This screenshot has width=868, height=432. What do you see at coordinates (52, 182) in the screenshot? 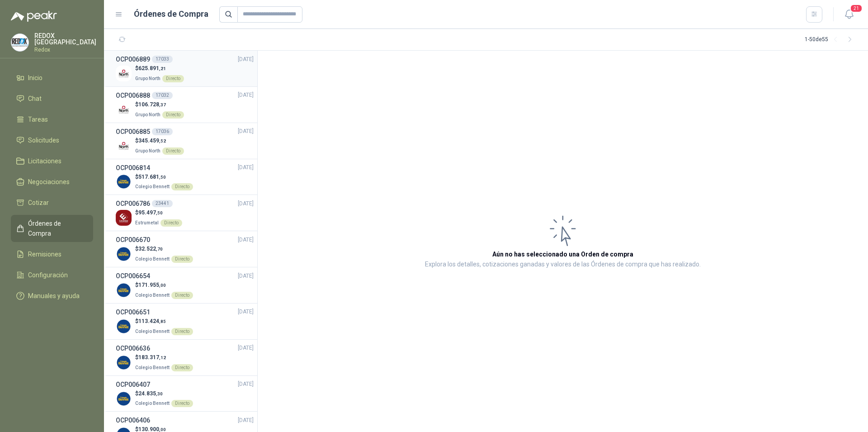
I see `a: Negociaciones` at bounding box center [52, 182].